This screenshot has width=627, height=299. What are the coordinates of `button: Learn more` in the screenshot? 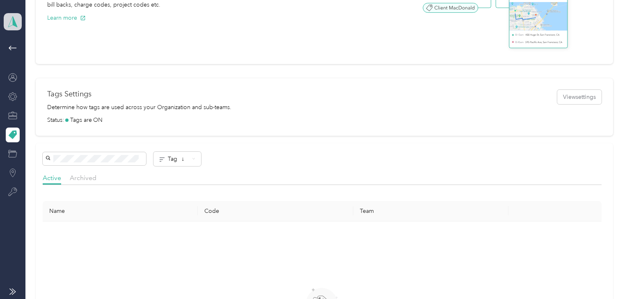 It's located at (66, 18).